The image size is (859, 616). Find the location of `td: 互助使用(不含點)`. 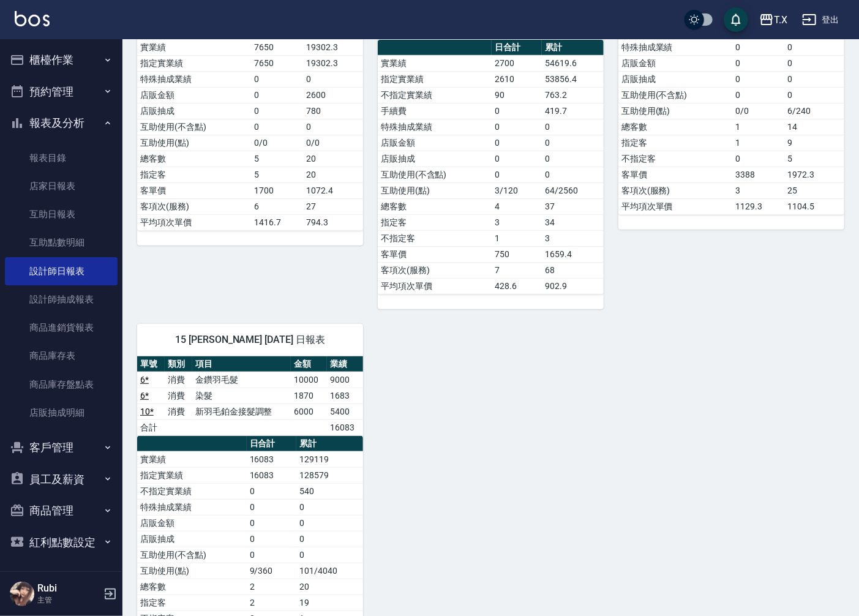

td: 互助使用(不含點) is located at coordinates (194, 127).